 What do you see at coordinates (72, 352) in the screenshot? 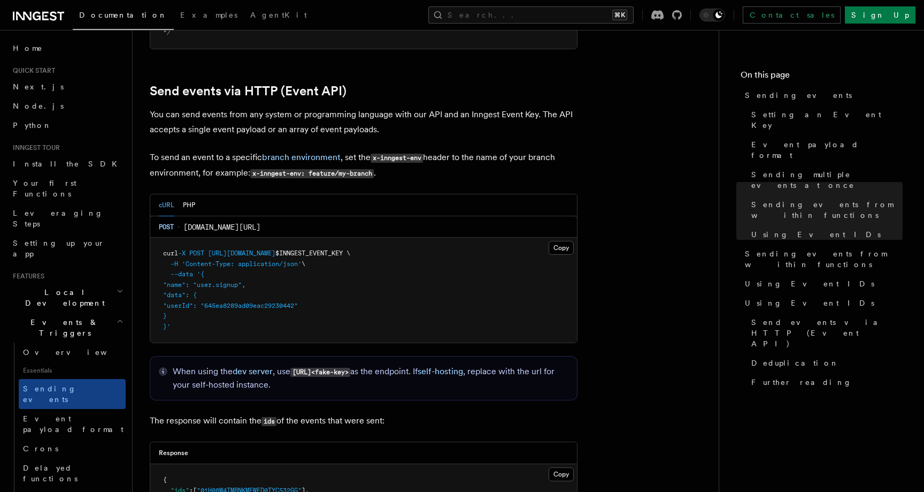
I see `a: Overview` at bounding box center [72, 352].